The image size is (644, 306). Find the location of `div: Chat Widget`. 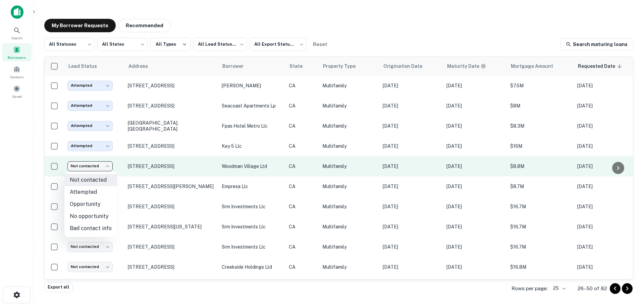

div: Chat Widget is located at coordinates (627, 268).